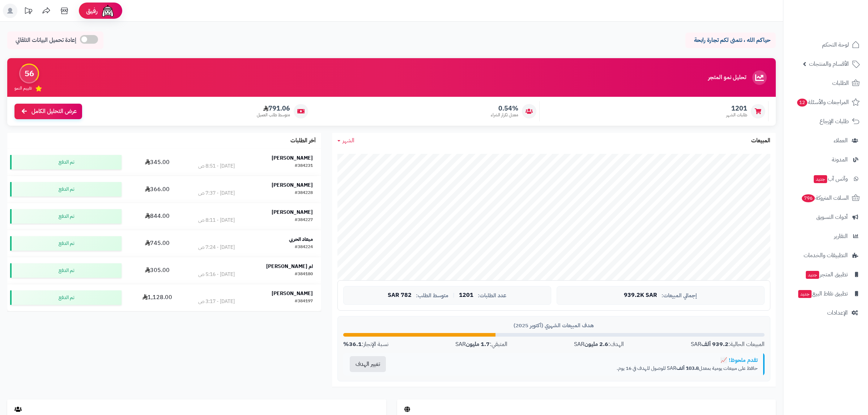  What do you see at coordinates (157, 270) in the screenshot?
I see `td: 305.00` at bounding box center [157, 270].